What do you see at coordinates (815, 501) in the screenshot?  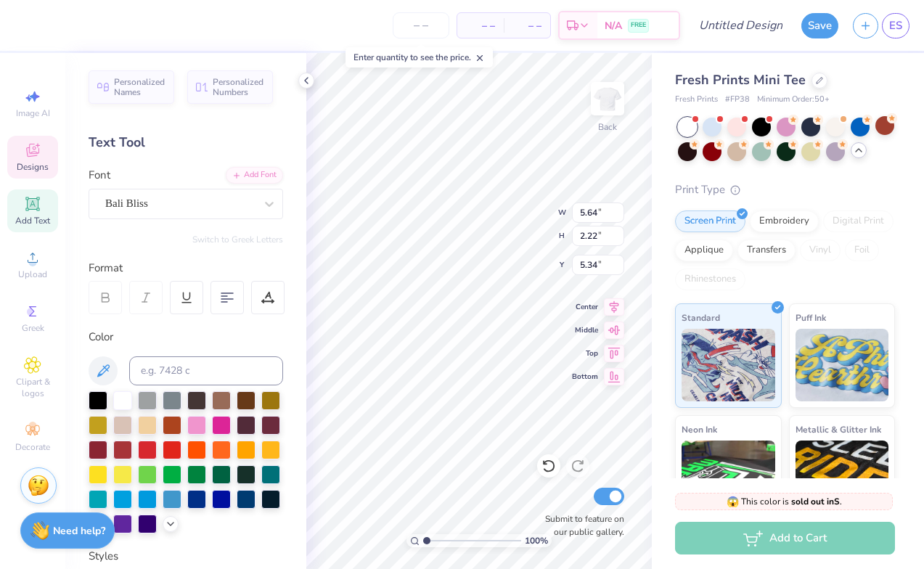 I see `strong: sold out in S` at bounding box center [815, 501].